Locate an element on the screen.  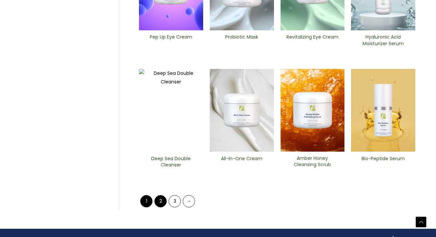
a: Page 3 is located at coordinates (174, 201).